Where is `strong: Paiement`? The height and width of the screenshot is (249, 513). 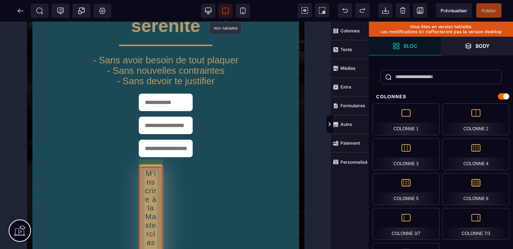 strong: Paiement is located at coordinates (350, 143).